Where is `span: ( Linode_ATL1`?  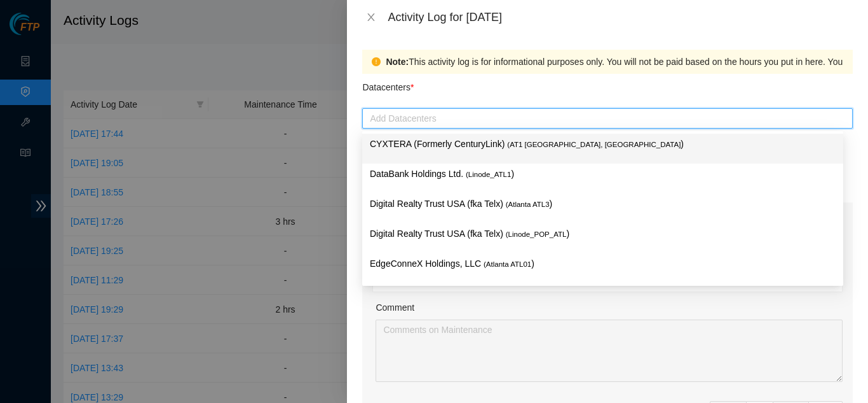
span: ( Linode_ATL1 is located at coordinates (488, 174).